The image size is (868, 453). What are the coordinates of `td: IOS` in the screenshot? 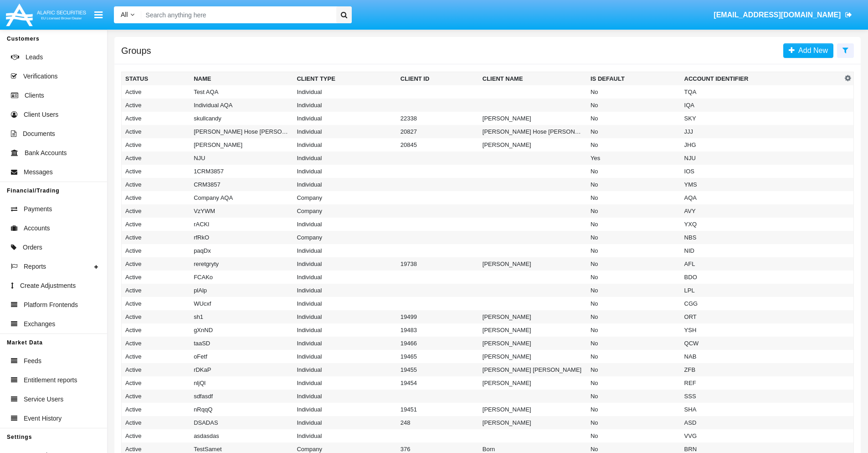 It's located at (761, 171).